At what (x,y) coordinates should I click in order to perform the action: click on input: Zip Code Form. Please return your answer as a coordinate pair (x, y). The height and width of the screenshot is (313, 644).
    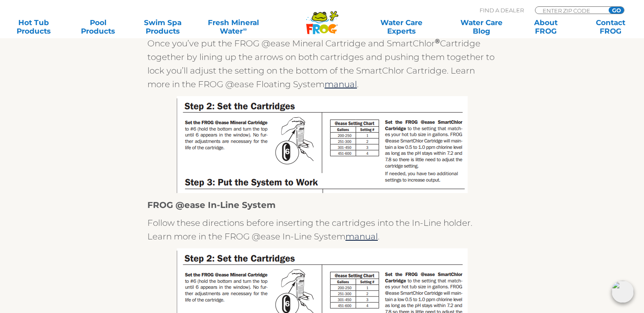
    Looking at the image, I should click on (571, 10).